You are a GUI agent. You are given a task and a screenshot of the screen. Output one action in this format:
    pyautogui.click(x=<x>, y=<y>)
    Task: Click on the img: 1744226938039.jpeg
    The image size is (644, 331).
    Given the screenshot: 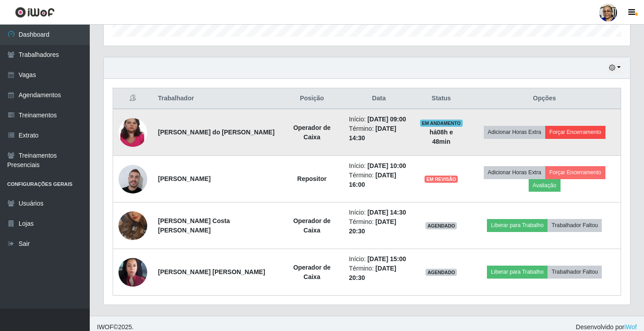 What is the action you would take?
    pyautogui.click(x=133, y=179)
    